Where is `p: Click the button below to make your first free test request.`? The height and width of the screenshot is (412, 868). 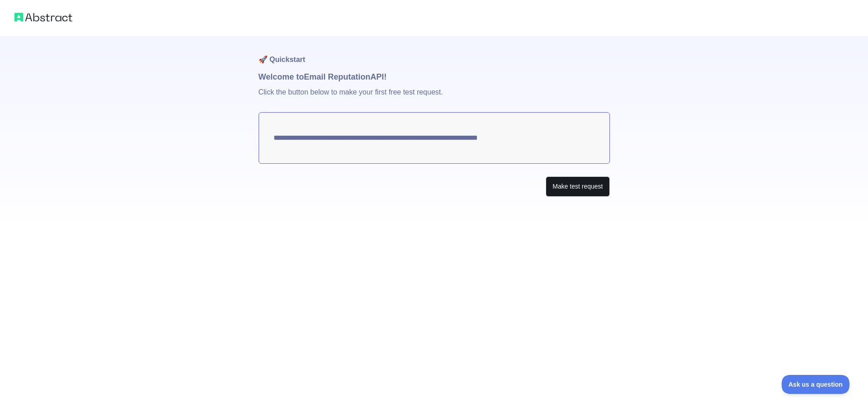 p: Click the button below to make your first free test request. is located at coordinates (434, 98).